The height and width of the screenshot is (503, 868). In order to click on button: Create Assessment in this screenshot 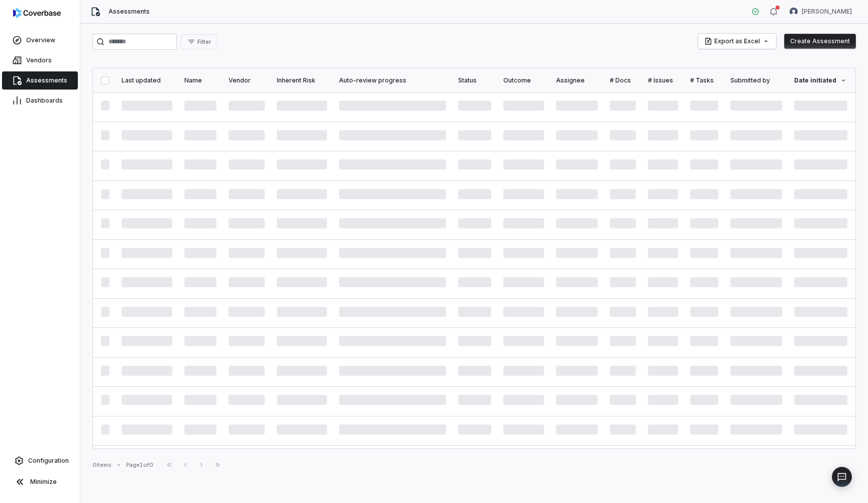, I will do `click(820, 41)`.